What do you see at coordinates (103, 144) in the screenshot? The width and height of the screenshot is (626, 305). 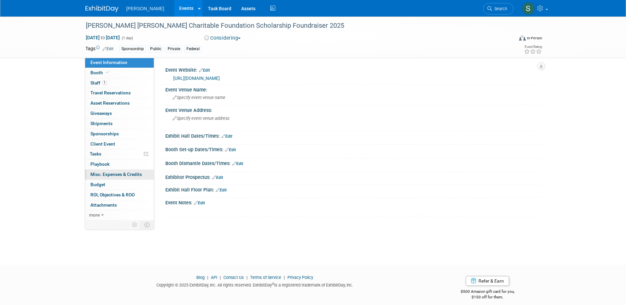 I see `span: Client Event` at bounding box center [103, 144].